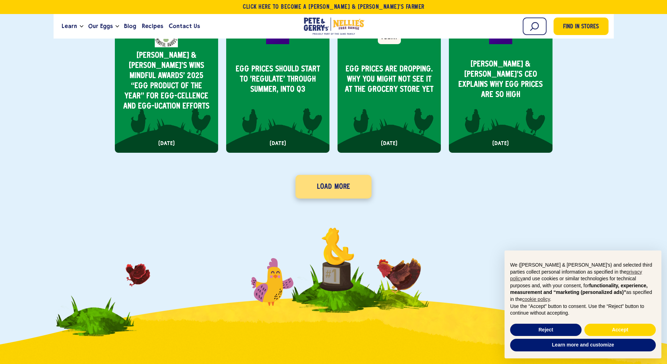 The width and height of the screenshot is (667, 364). I want to click on input: Search, so click(535, 26).